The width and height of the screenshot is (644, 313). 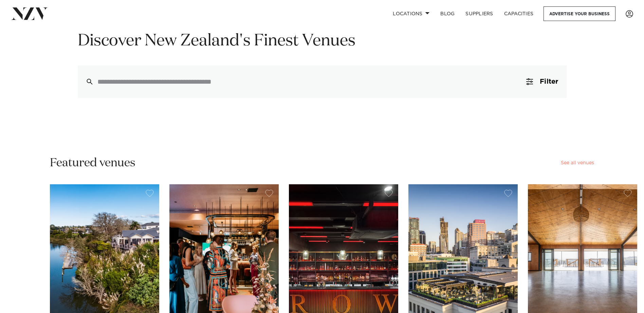 I want to click on button: Filter, so click(x=542, y=82).